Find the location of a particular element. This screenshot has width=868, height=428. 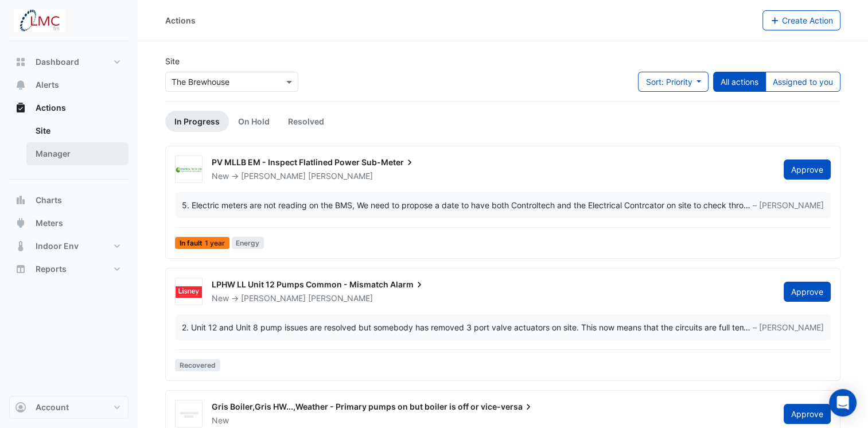

span: Alerts is located at coordinates (47, 85).